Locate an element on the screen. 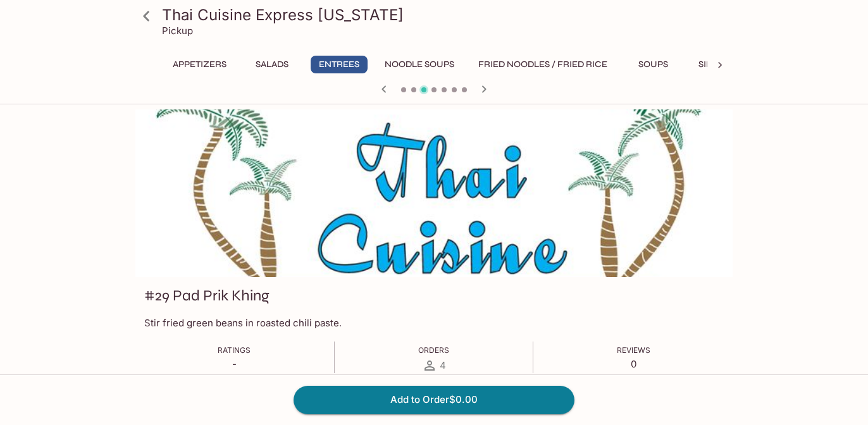 This screenshot has width=868, height=425. span: Reviews is located at coordinates (634, 349).